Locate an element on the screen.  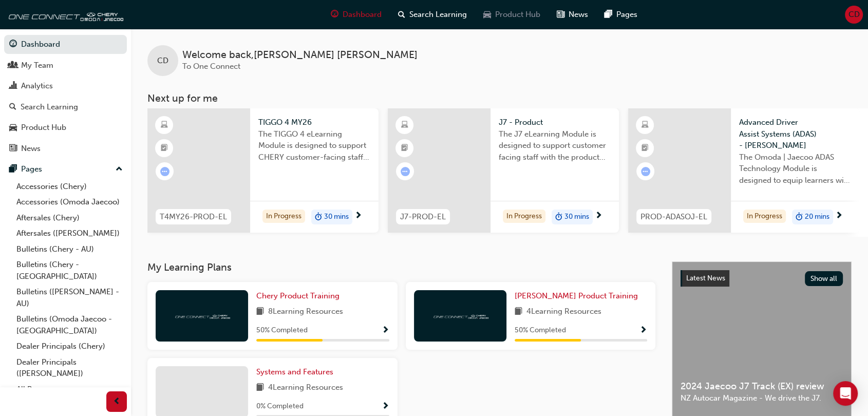
span: To One Connect is located at coordinates (211, 66).